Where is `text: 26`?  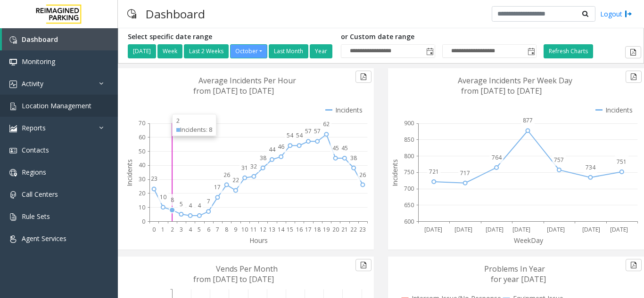 text: 26 is located at coordinates (363, 175).